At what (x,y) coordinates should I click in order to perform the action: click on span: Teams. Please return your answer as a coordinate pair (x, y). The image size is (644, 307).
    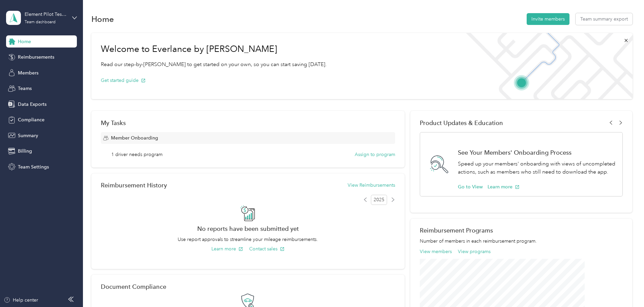
    Looking at the image, I should click on (24, 89).